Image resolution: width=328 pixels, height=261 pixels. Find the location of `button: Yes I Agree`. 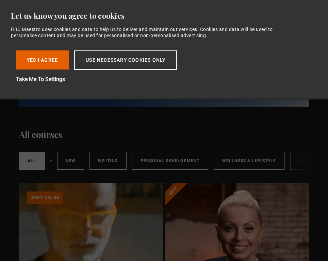

button: Yes I Agree is located at coordinates (42, 60).